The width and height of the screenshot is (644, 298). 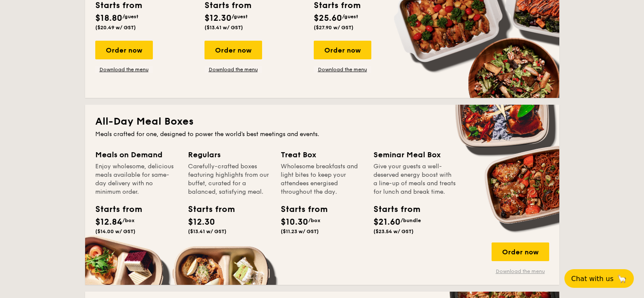 What do you see at coordinates (394, 232) in the screenshot?
I see `span: ($23.54 w/ GST)` at bounding box center [394, 232].